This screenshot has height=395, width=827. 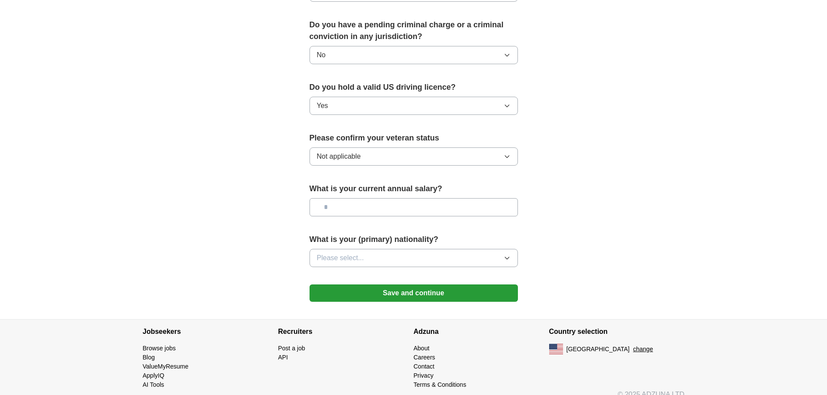 What do you see at coordinates (440, 385) in the screenshot?
I see `a: Terms & Conditions` at bounding box center [440, 385].